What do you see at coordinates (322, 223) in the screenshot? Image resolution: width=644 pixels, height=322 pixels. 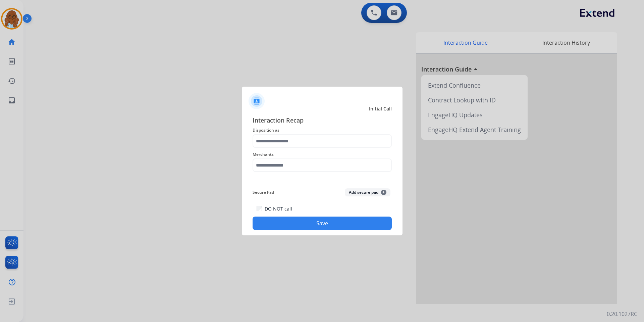 I see `button: Save` at bounding box center [322, 223].